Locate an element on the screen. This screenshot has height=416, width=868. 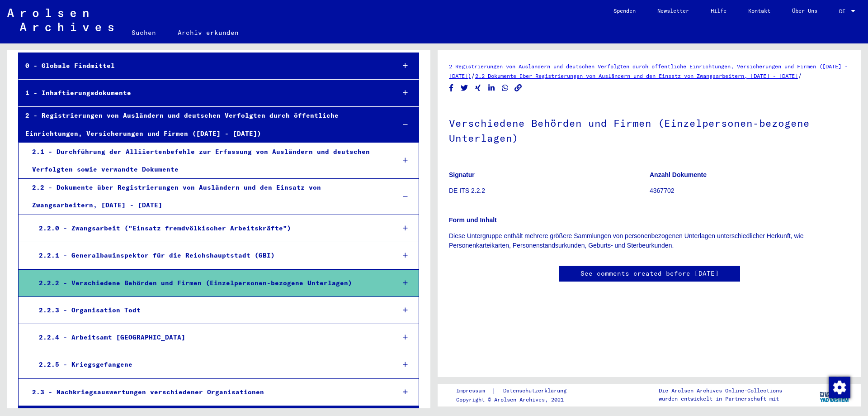
span: DE is located at coordinates (844, 11).